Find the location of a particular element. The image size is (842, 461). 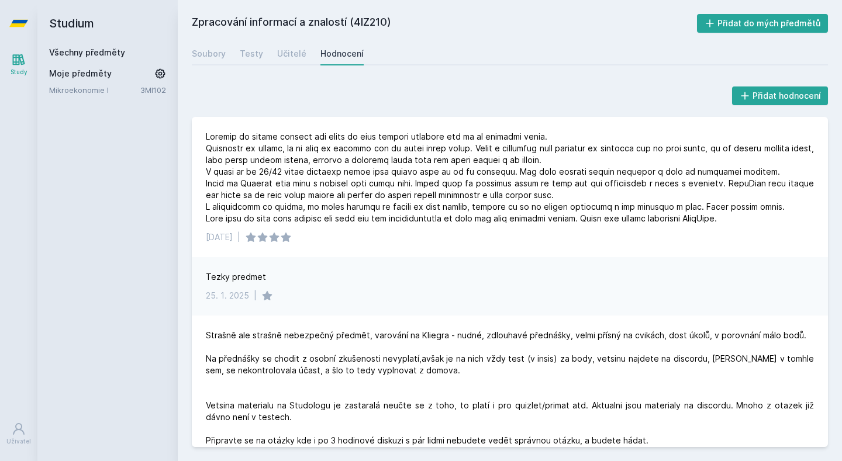

div: Study is located at coordinates (19, 72).